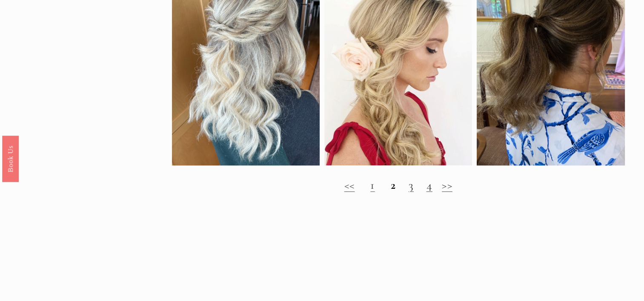  I want to click on a: 3, so click(411, 185).